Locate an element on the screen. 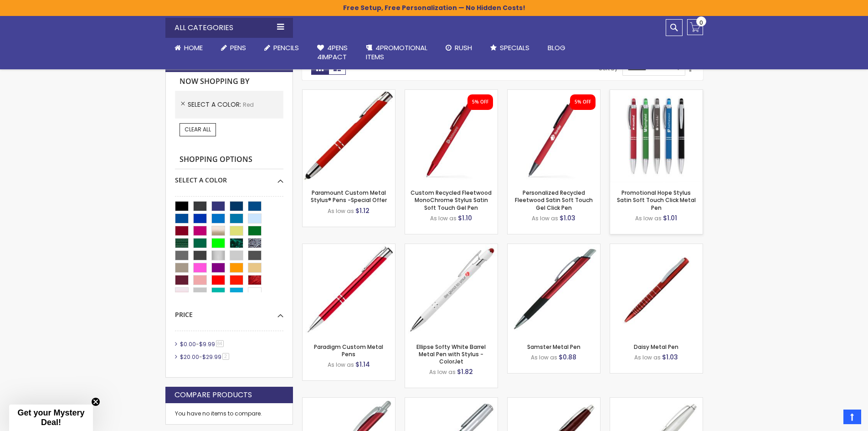 This screenshot has height=431, width=868. span: Blog is located at coordinates (556, 48).